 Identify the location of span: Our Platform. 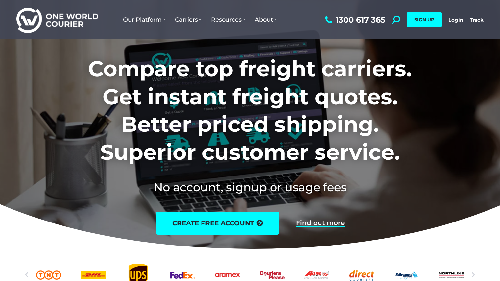
(144, 20).